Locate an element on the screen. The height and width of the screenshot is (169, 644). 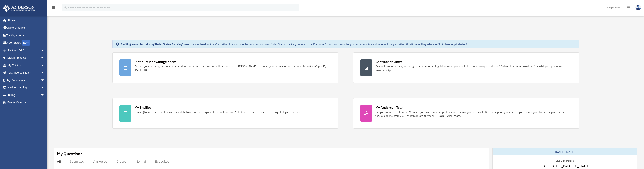
div: My Questions is located at coordinates (70, 154).